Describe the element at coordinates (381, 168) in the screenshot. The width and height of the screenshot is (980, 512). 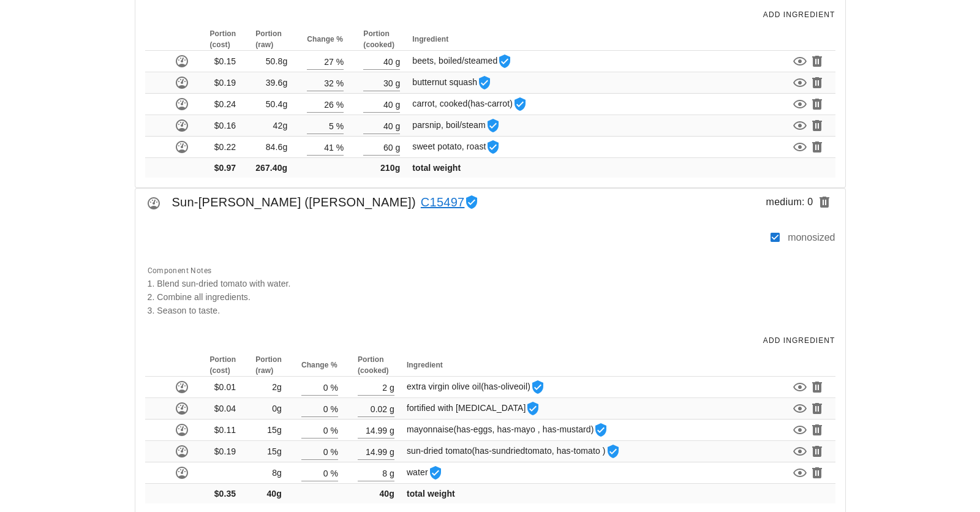
I see `td: 210g` at that location.